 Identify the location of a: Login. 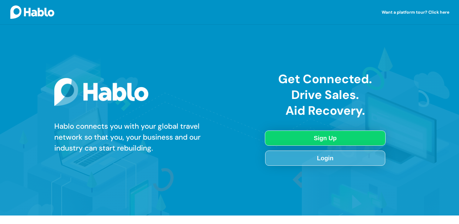
(325, 158).